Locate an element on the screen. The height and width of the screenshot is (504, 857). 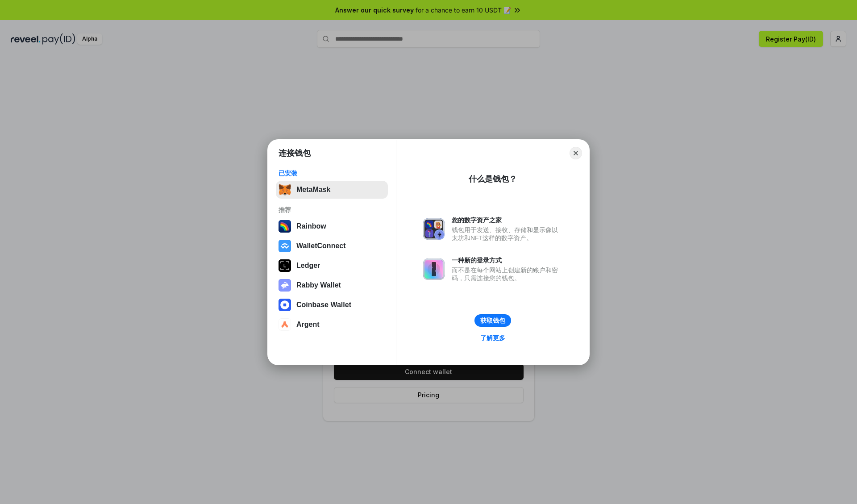
img: svg+xml,%3Csvg%20width%3D%22120%22%20height%3D%22120%22%20viewBox%3D%220%200%20120%20120%22%20fil... is located at coordinates (285, 227).